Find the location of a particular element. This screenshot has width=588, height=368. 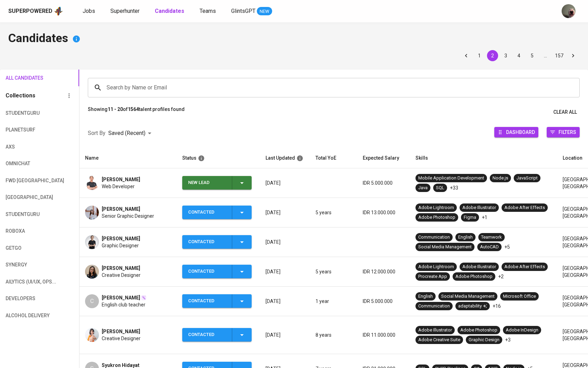

span: NEW is located at coordinates (264, 12).